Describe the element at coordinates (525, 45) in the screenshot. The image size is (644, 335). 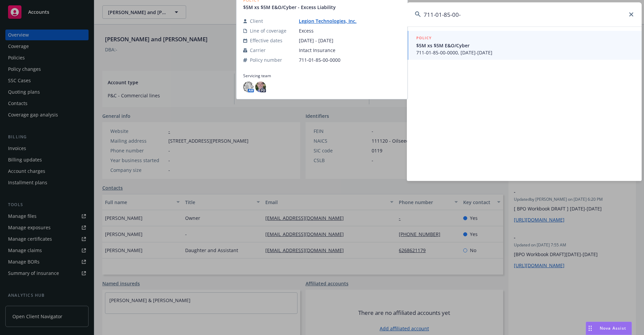
I see `span: $5M xs $5M E&O/Cyber` at that location.